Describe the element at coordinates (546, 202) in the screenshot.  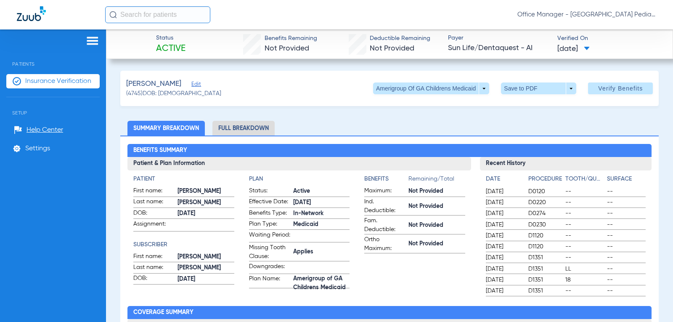
I see `span: D0220` at that location.